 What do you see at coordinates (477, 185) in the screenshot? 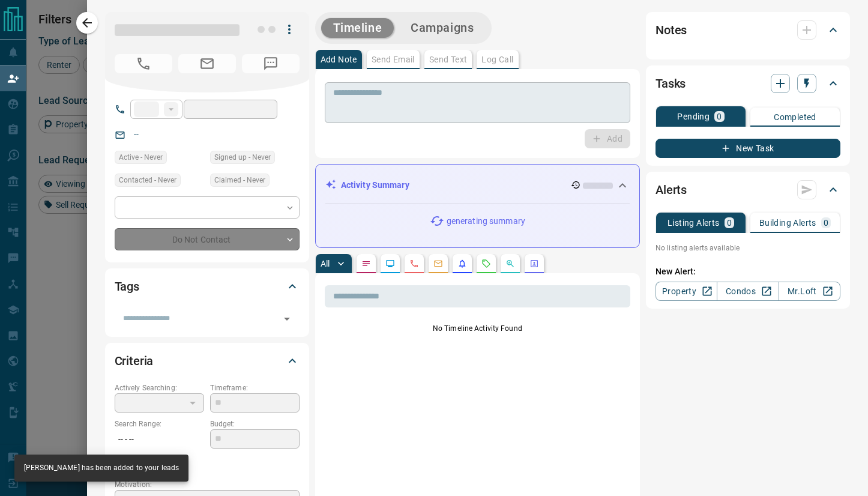
I see `div: Activity Summary` at bounding box center [477, 185].